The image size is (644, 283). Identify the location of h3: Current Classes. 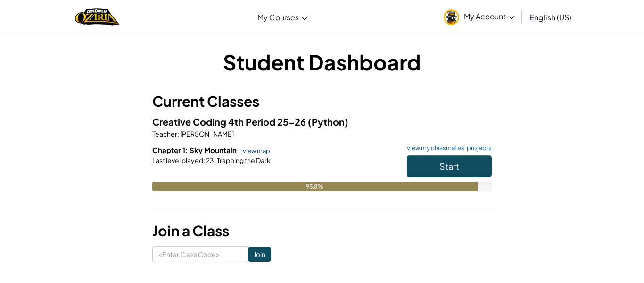
(322, 101).